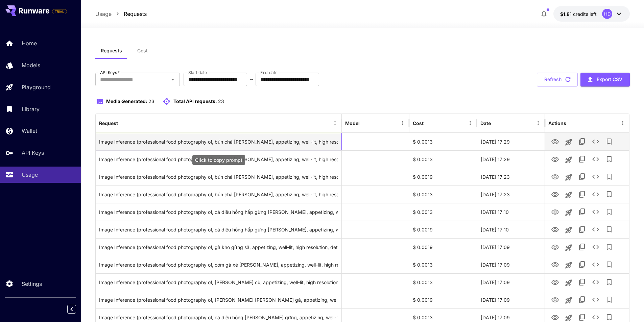  I want to click on div: HD, so click(607, 14).